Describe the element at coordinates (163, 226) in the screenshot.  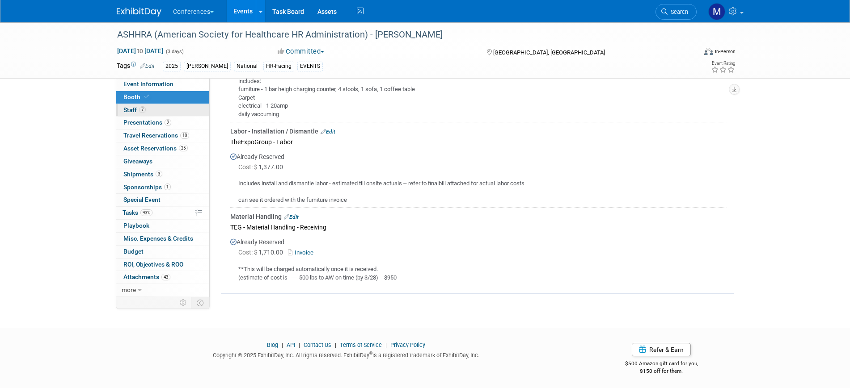
I see `a: Playbook` at that location.